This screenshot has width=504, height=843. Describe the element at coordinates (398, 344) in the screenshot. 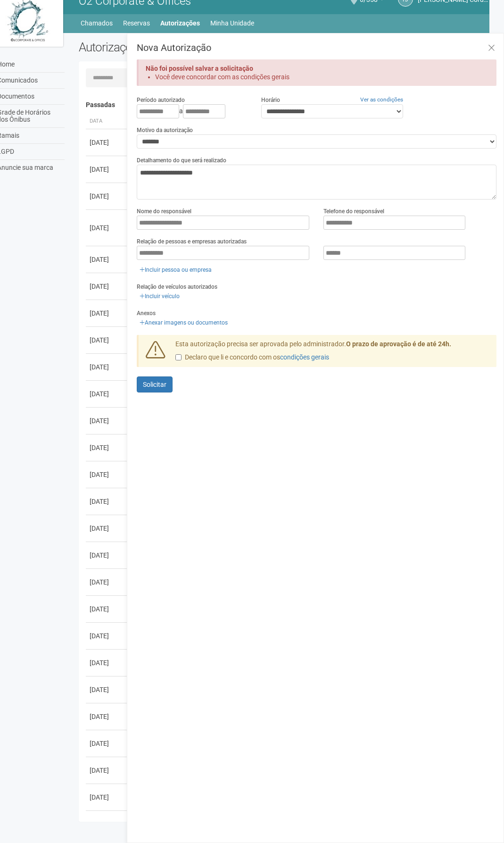

I see `strong: O prazo de aprovação é de até 24h.` at that location.